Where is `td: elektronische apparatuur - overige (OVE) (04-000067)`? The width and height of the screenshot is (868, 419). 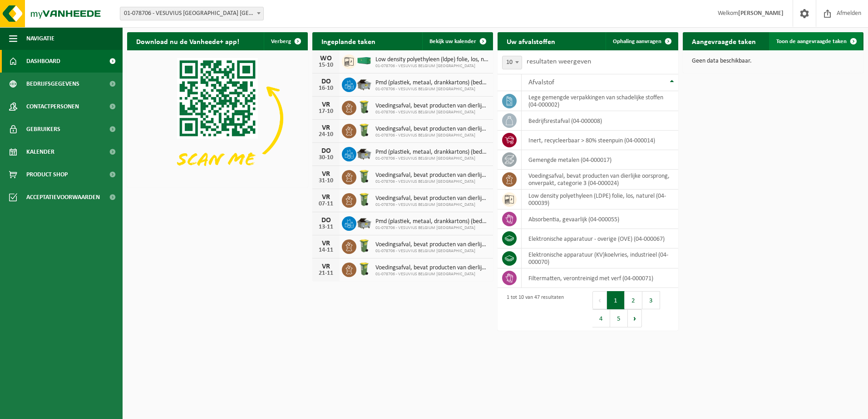 td: elektronische apparatuur - overige (OVE) (04-000067) is located at coordinates (600, 239).